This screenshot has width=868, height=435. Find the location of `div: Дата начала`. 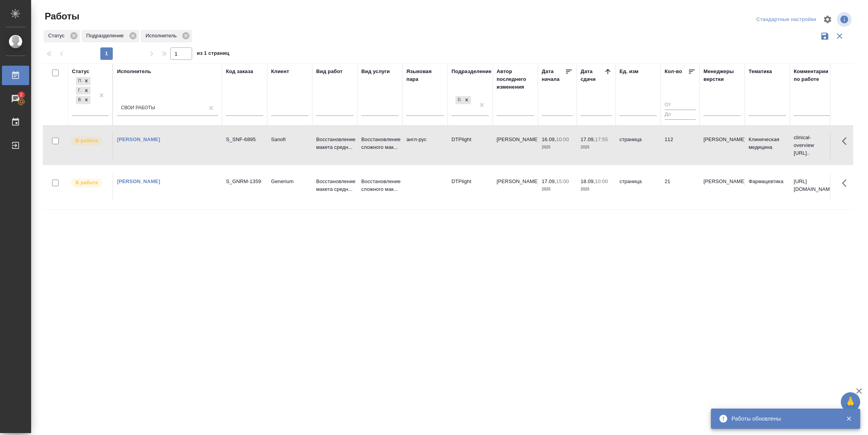

div: Дата начала is located at coordinates (553, 76).